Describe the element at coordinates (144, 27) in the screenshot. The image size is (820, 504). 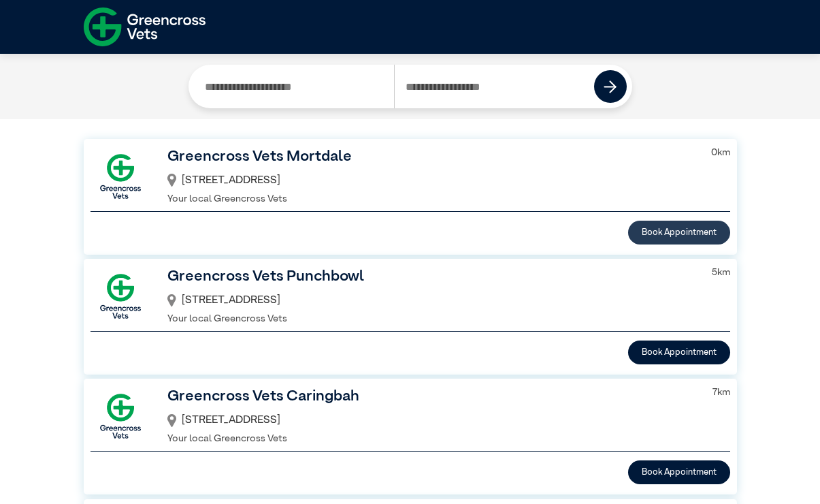
I see `img: f-logo` at that location.